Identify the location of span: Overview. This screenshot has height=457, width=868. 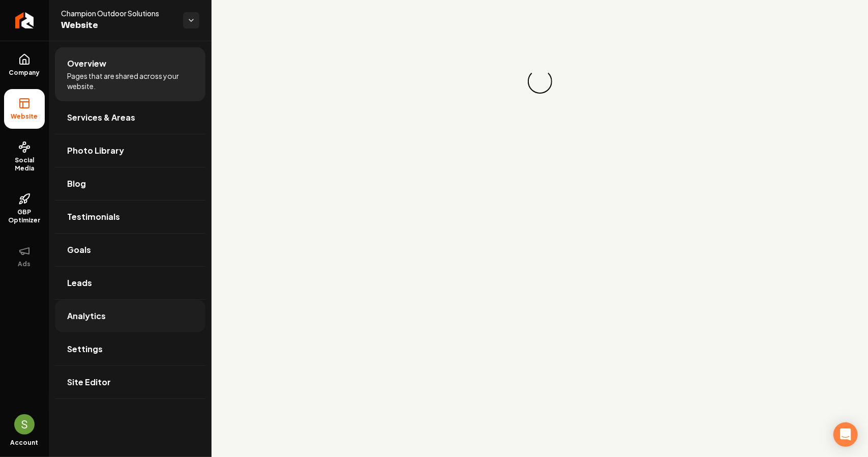
(87, 63).